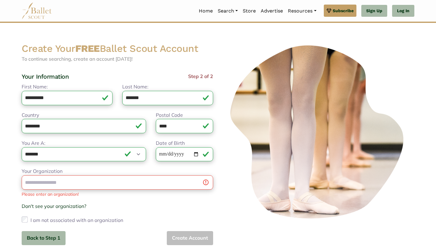 The image size is (436, 250). Describe the element at coordinates (170, 143) in the screenshot. I see `label: Date of Birth` at that location.